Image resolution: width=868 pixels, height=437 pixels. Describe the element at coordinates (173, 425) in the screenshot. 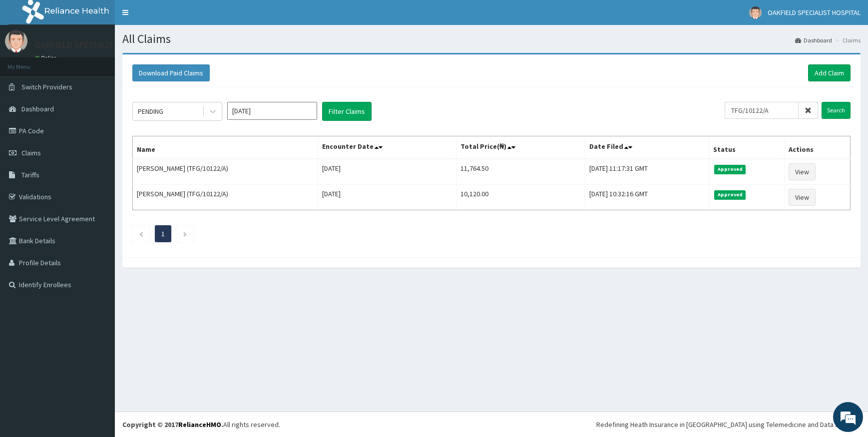

I see `strong: Copyright © 2017 .` at that location.